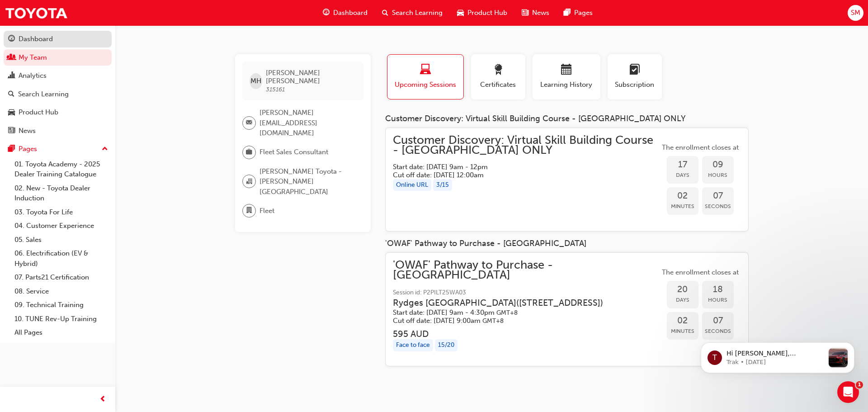 Image resolution: width=868 pixels, height=412 pixels. I want to click on button: SM, so click(855, 13).